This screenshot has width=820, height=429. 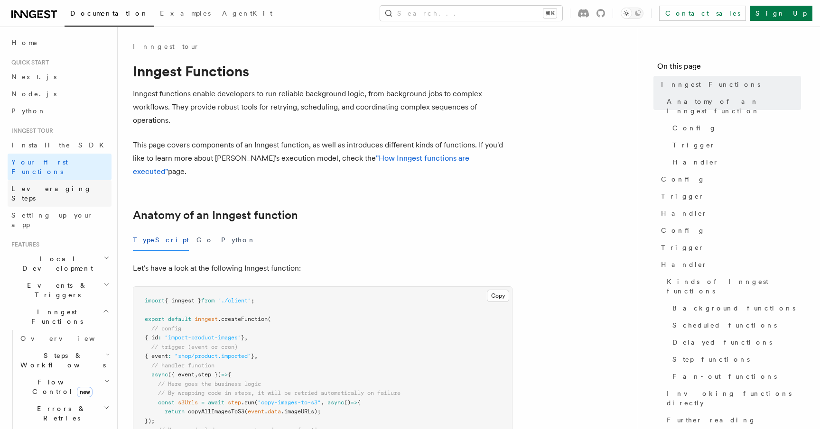 I want to click on a: Python, so click(x=59, y=111).